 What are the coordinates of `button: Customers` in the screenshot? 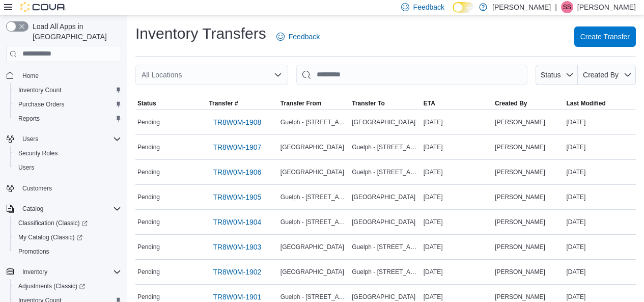 It's located at (63, 188).